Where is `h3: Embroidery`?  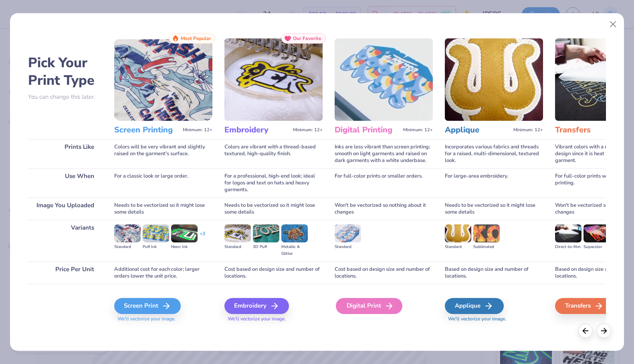
h3: Embroidery is located at coordinates (256, 130).